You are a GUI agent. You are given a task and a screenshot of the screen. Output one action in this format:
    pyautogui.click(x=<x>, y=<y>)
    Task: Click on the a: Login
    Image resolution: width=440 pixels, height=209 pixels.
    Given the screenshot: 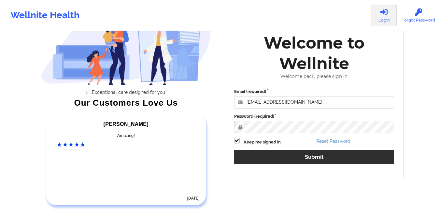 What is the action you would take?
    pyautogui.click(x=384, y=15)
    